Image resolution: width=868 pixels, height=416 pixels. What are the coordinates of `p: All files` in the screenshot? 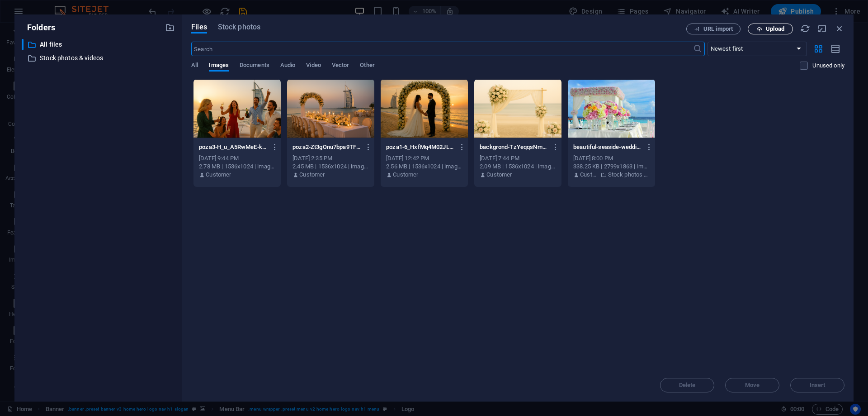 It's located at (99, 45).